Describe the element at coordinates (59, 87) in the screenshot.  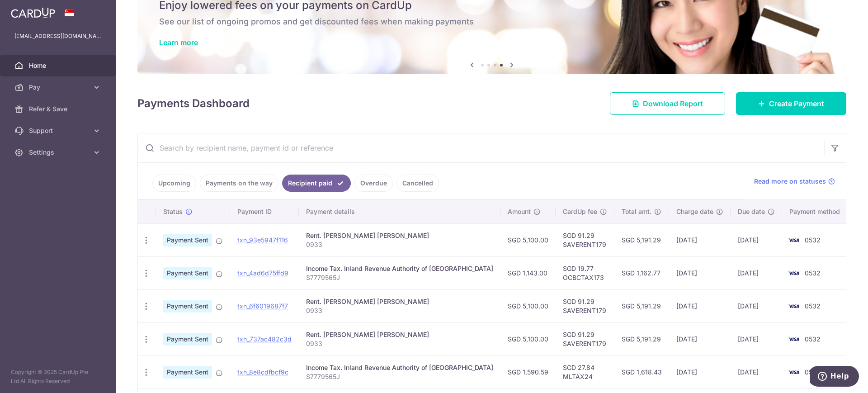
I see `span: Pay` at that location.